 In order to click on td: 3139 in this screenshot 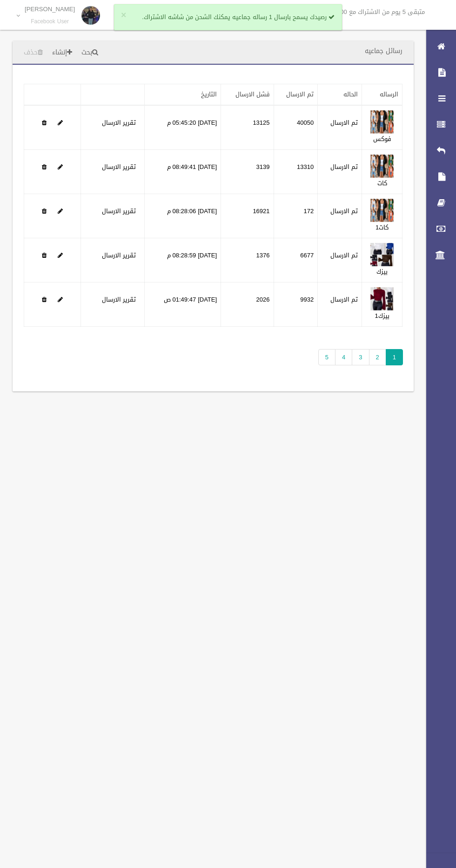, I will do `click(247, 171)`.